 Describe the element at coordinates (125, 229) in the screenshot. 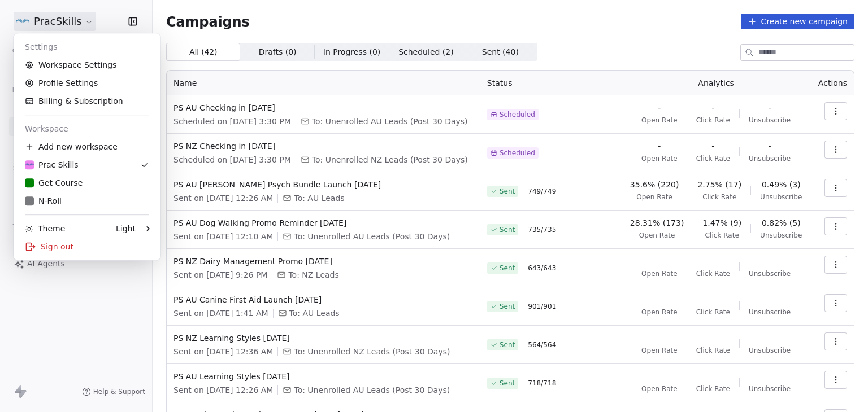

I see `div: Light` at that location.